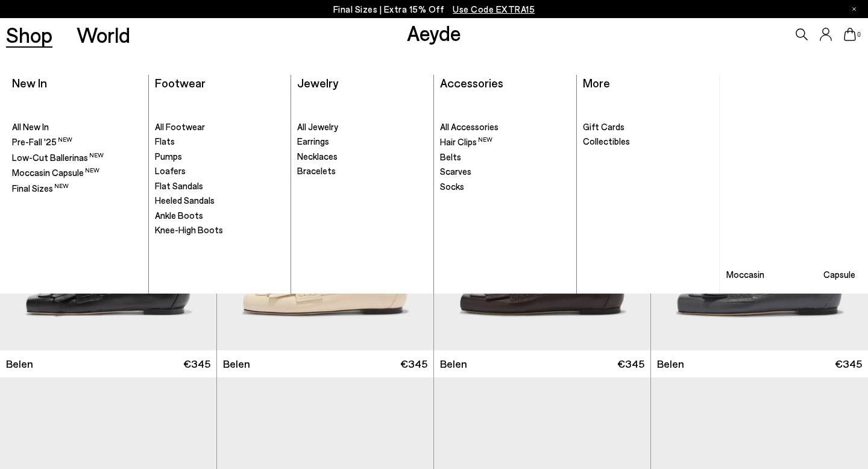 This screenshot has height=469, width=868. I want to click on span: Hair Clips, so click(466, 142).